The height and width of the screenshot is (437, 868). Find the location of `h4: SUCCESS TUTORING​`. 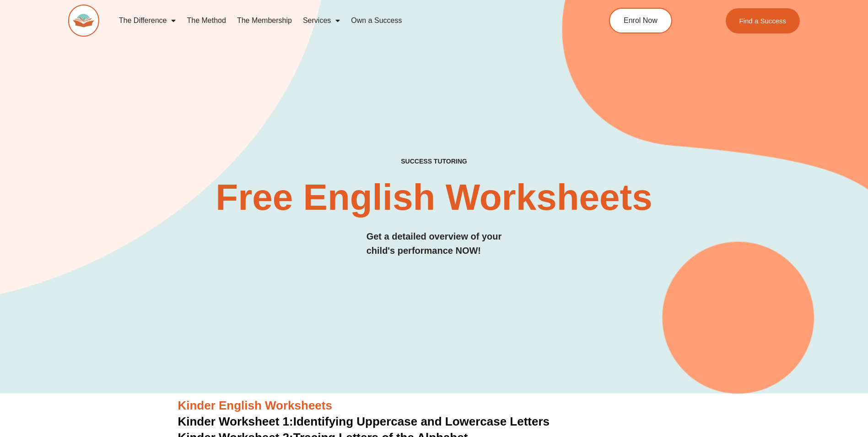

h4: SUCCESS TUTORING​ is located at coordinates (434, 161).